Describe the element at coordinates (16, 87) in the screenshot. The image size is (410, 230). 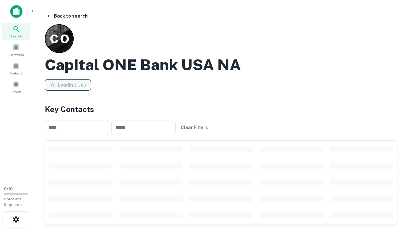
I see `a: Saved` at that location.